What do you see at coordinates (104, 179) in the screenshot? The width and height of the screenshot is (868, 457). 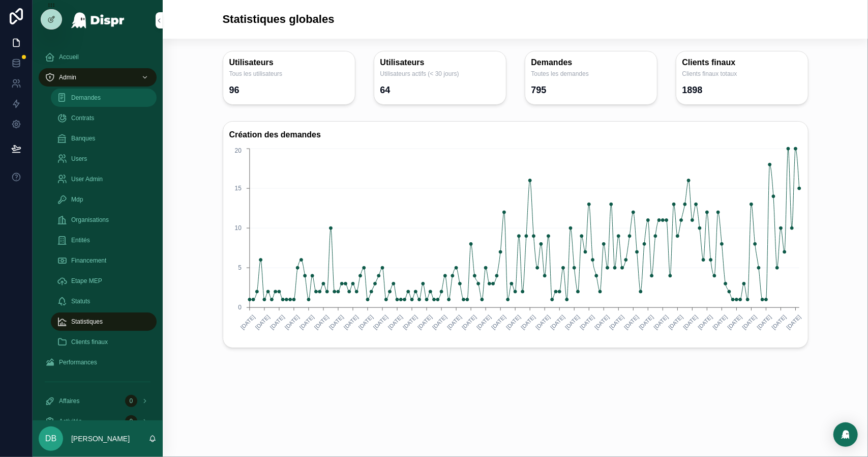 I see `a: User Admin` at bounding box center [104, 179].